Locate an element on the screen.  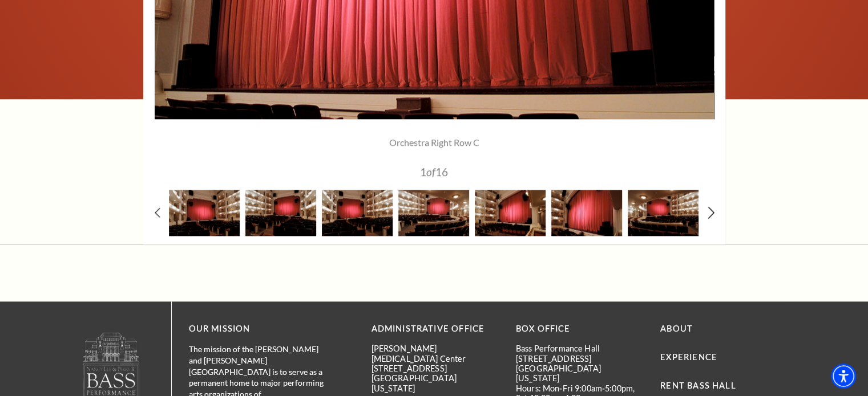
img: A grand theater interior featuring a red curtain, multiple seating levels, and elegant lighting. is located at coordinates (663, 213).